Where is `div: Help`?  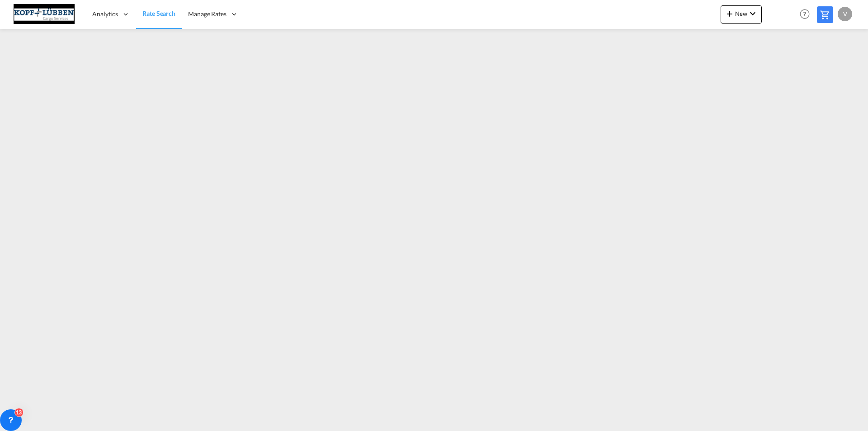
div: Help is located at coordinates (806, 14).